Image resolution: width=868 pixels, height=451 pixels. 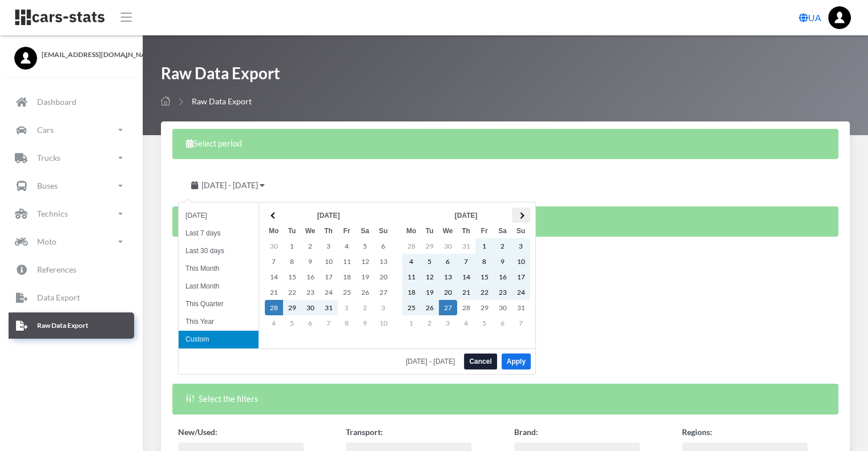 I want to click on span: Raw Data Export, so click(x=221, y=101).